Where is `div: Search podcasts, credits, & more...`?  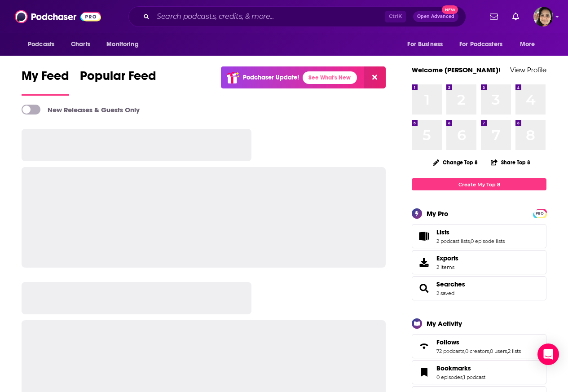
div: Search podcasts, credits, & more... is located at coordinates (297, 16).